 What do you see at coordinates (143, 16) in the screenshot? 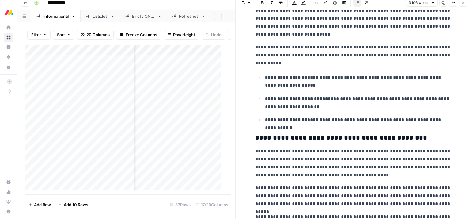
I see `div: Briefs ONLY` at bounding box center [143, 16].